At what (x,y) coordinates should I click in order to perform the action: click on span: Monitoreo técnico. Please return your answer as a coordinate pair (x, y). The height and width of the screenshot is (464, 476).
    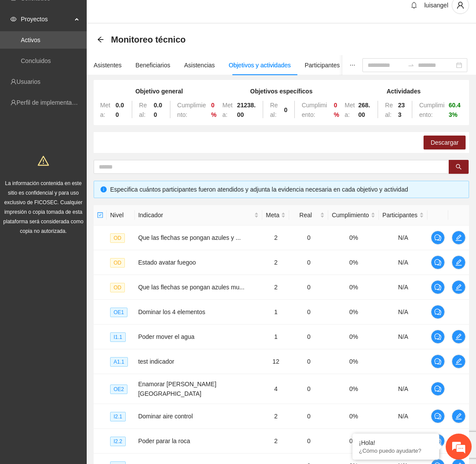
    Looking at the image, I should click on (148, 40).